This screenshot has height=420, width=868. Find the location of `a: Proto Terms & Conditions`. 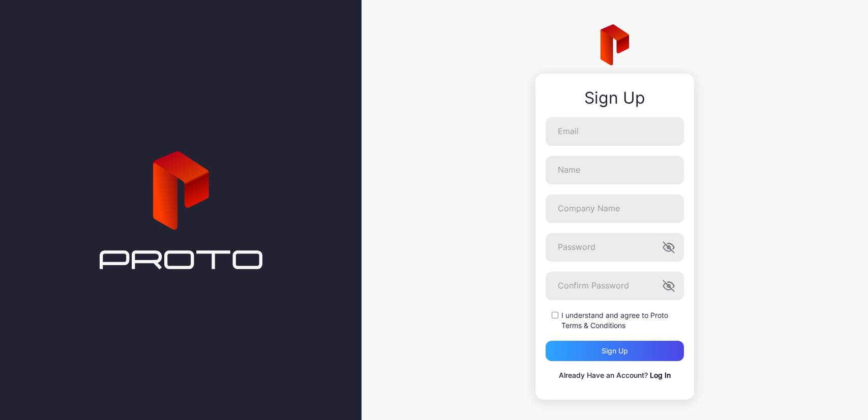

a: Proto Terms & Conditions is located at coordinates (615, 320).